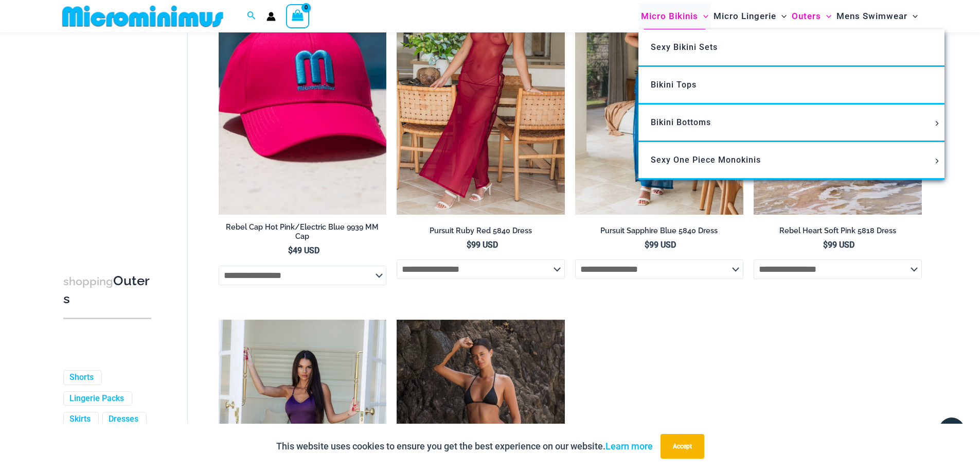  What do you see at coordinates (142, 16) in the screenshot?
I see `img: MM SHOP LOGO FLAT` at bounding box center [142, 16].